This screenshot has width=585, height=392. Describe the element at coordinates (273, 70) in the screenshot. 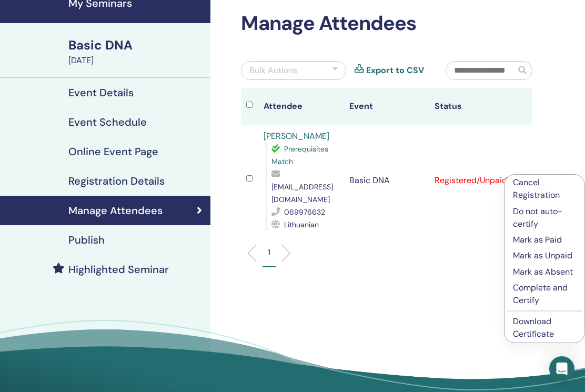

I see `div: Bulk Actions` at that location.